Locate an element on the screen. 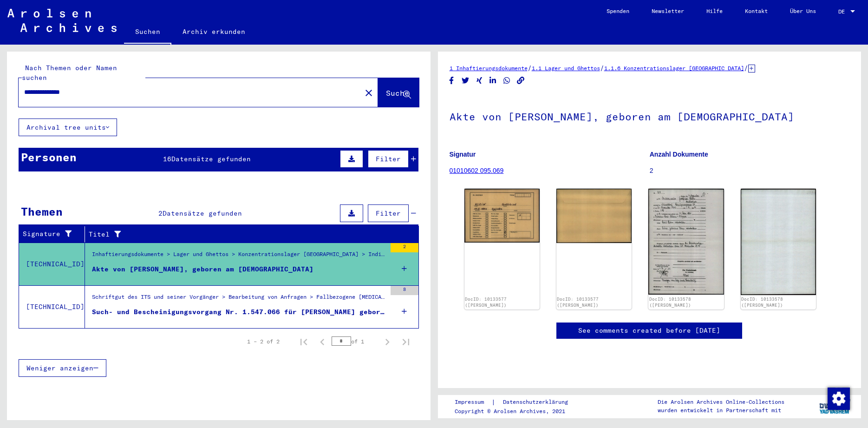 This screenshot has height=428, width=868. img: Zustimmung ändern is located at coordinates (839, 399).